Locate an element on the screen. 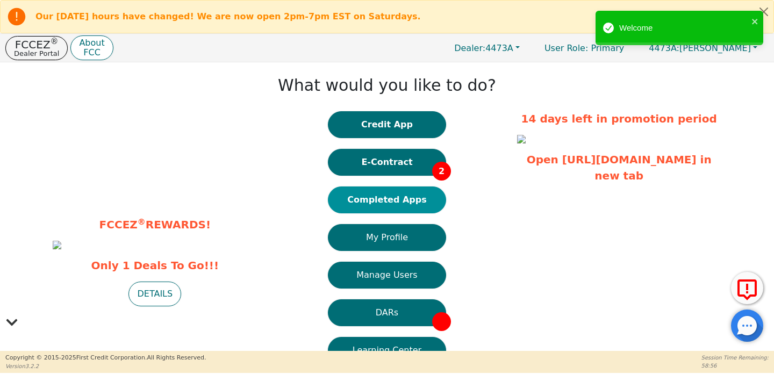 Image resolution: width=774 pixels, height=374 pixels. p: Session Time Remaining: is located at coordinates (734, 357).